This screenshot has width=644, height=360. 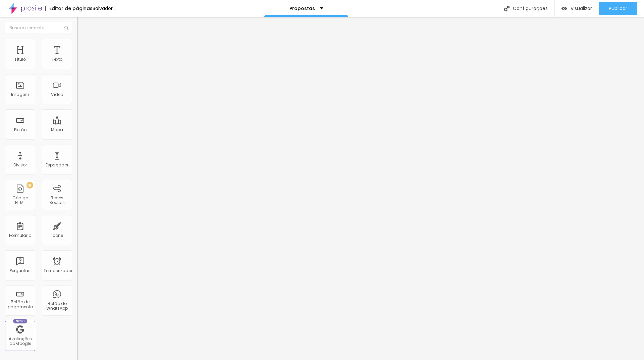 I want to click on font: Botão de pagamento, so click(x=20, y=304).